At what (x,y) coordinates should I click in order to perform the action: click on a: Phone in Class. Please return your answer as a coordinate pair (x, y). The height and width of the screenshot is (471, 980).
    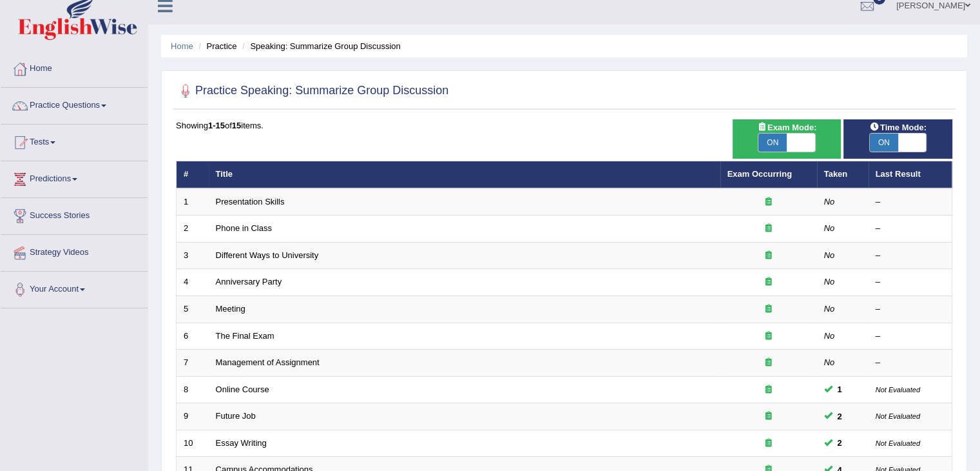
    Looking at the image, I should click on (244, 228).